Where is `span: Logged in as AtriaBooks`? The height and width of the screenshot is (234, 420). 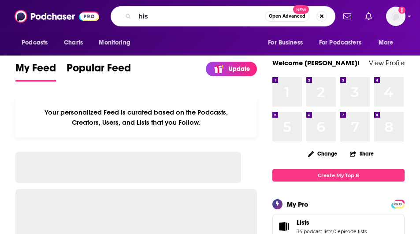
span: Logged in as AtriaBooks is located at coordinates (396, 16).